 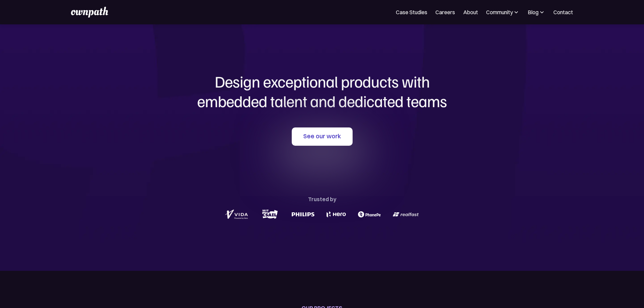 I want to click on a: Case Studies, so click(x=411, y=12).